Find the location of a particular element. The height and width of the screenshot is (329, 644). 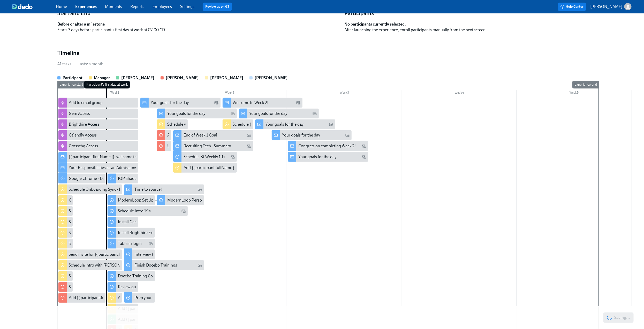

a: Review us on G2 is located at coordinates (217, 7).